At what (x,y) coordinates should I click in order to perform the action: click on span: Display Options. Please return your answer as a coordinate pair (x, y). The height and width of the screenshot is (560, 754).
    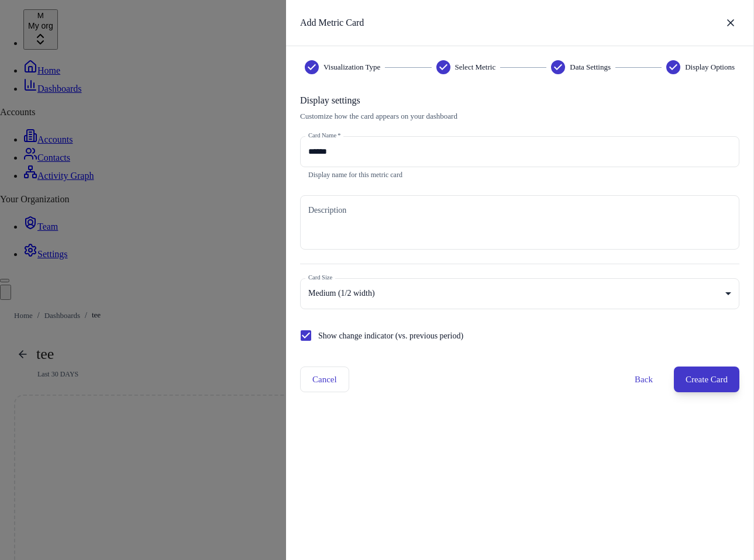
    Looking at the image, I should click on (710, 67).